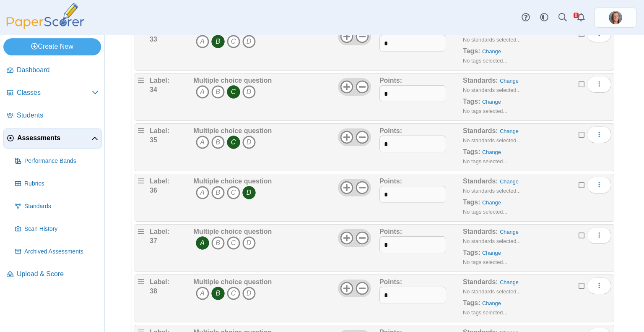 The height and width of the screenshot is (332, 644). What do you see at coordinates (154, 190) in the screenshot?
I see `b: 36` at bounding box center [154, 190].